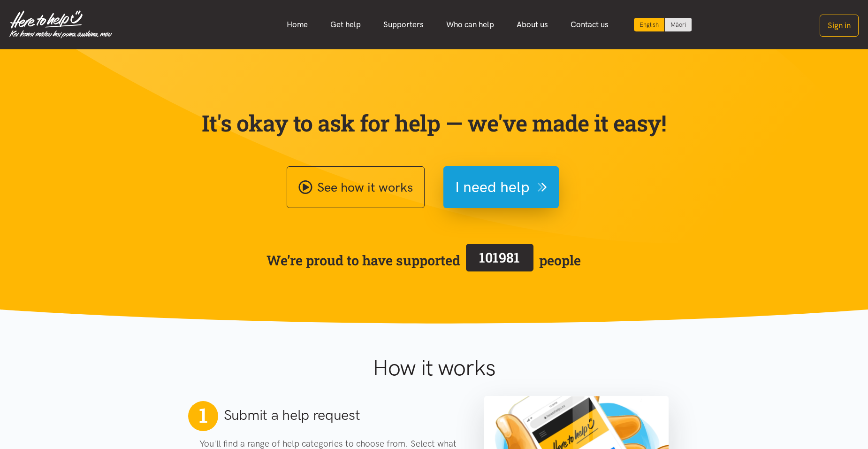 Image resolution: width=868 pixels, height=449 pixels. What do you see at coordinates (839, 26) in the screenshot?
I see `button: Sign in` at bounding box center [839, 26].